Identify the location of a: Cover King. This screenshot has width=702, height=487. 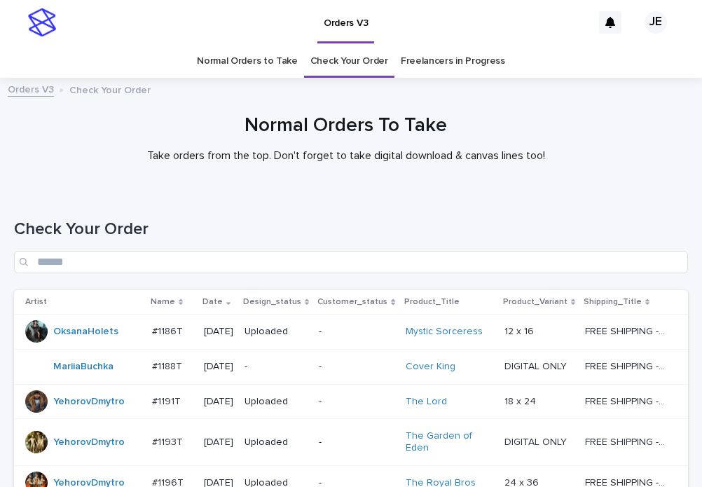
(430, 366).